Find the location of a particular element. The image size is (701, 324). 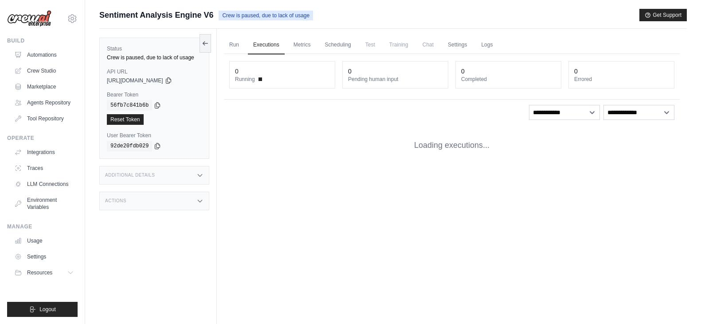

a: Crew Studio is located at coordinates (44, 71).